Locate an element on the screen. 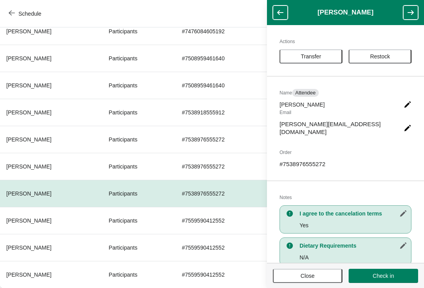 This screenshot has width=424, height=288. h3: I agree to the cancelation terms is located at coordinates (353, 214).